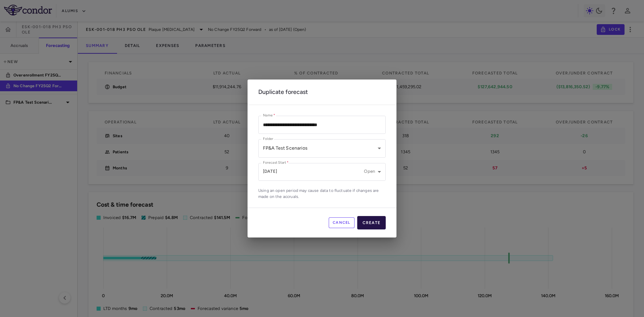 The height and width of the screenshot is (317, 644). I want to click on button: Cancel, so click(341, 223).